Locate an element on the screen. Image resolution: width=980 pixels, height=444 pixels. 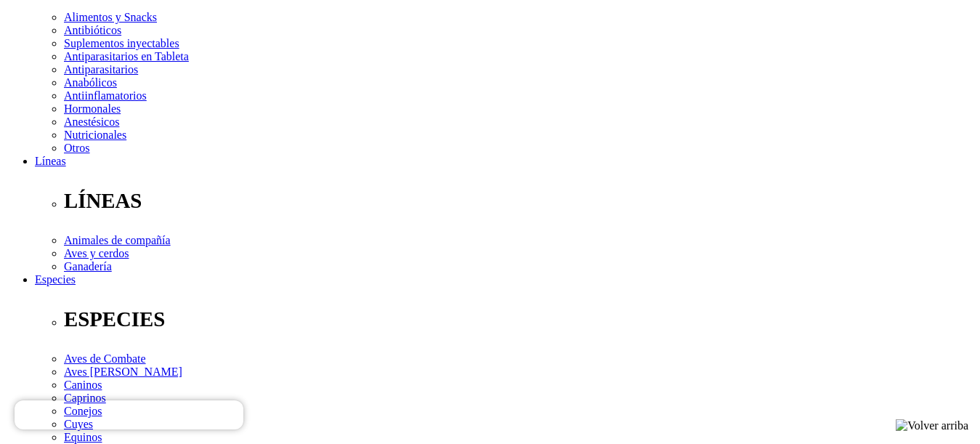
a: Otros is located at coordinates (77, 147).